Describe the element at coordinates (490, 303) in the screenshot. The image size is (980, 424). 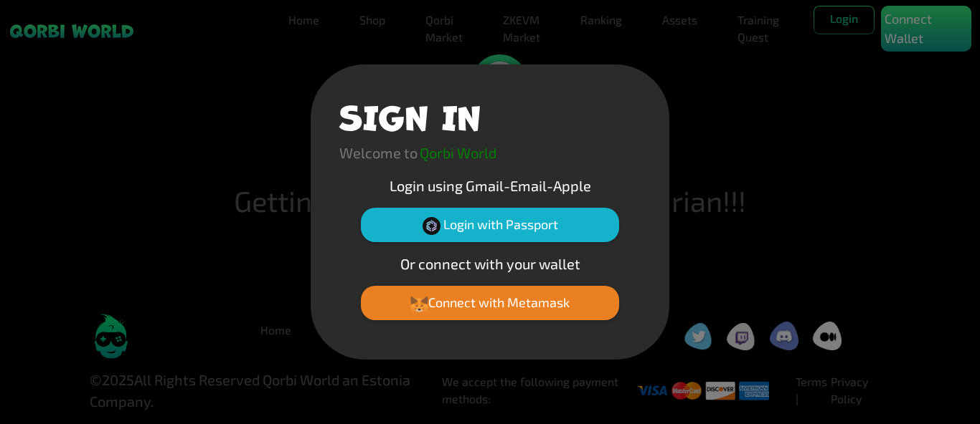
I see `button: Connect with Metamask` at that location.